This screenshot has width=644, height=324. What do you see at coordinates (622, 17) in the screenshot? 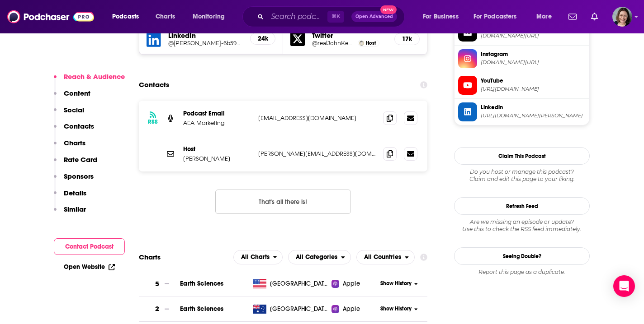
I see `span: Logged in as micglogovac` at bounding box center [622, 17].